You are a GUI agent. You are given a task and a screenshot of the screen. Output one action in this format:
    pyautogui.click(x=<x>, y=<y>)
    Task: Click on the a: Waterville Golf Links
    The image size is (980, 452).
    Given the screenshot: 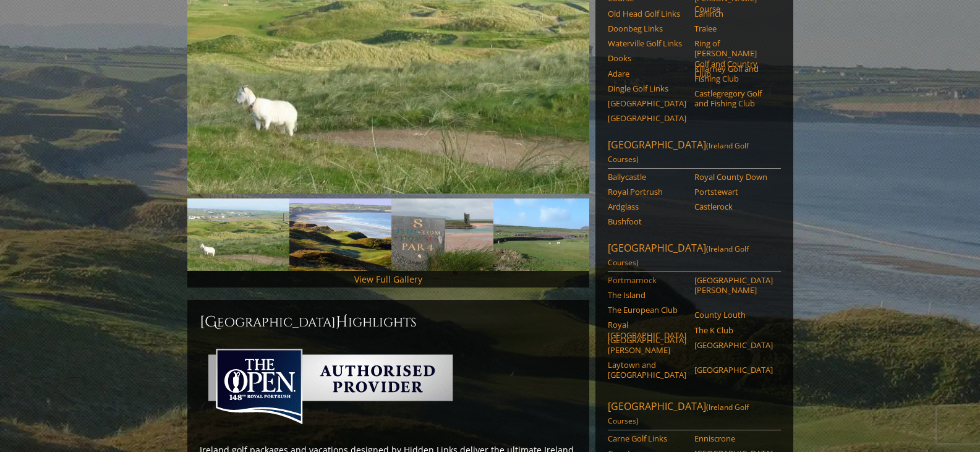 What is the action you would take?
    pyautogui.click(x=647, y=43)
    